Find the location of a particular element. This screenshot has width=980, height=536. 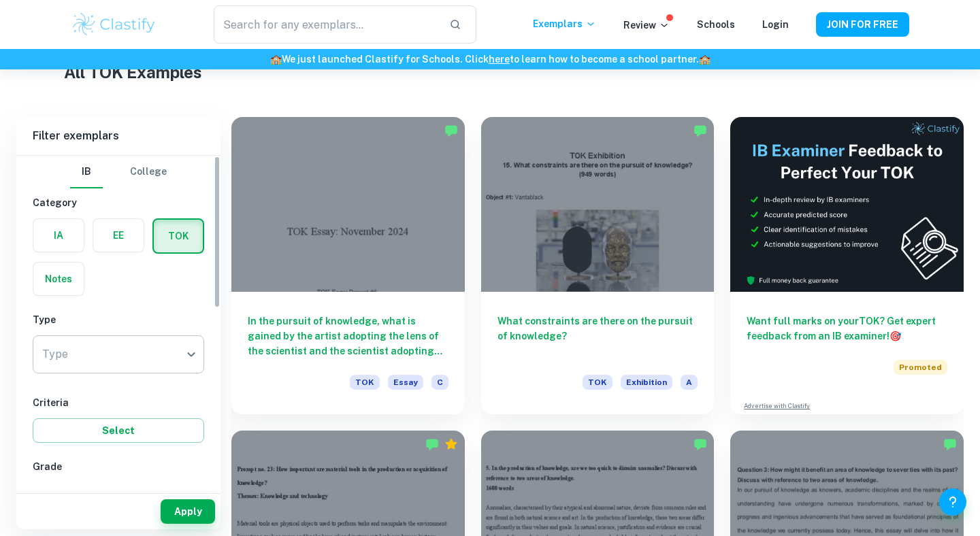

a: Want full marks on yourTOK? Get expert feedback from an IB examiner!PromotedAdvertise with Clastify is located at coordinates (846, 265).